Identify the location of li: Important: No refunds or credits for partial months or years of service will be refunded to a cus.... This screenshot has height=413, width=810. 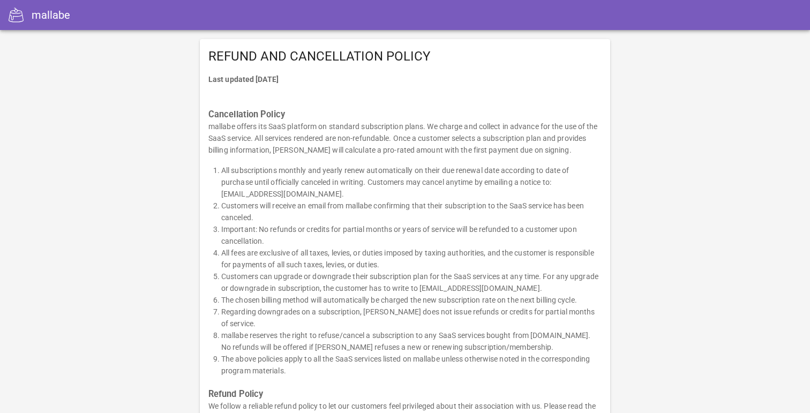
(412, 235).